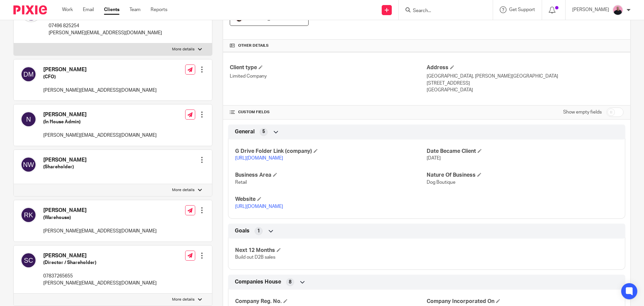  Describe the element at coordinates (68, 10) in the screenshot. I see `a: Work` at that location.